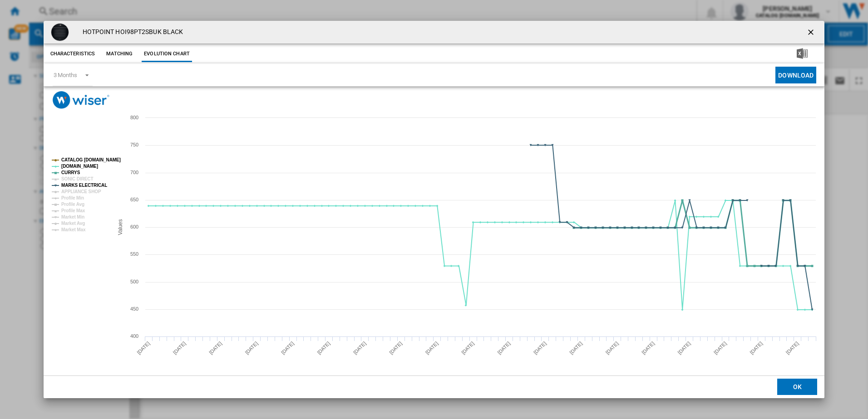 The width and height of the screenshot is (868, 419). What do you see at coordinates (803, 54) in the screenshot?
I see `button: Download in Excel` at bounding box center [803, 54].